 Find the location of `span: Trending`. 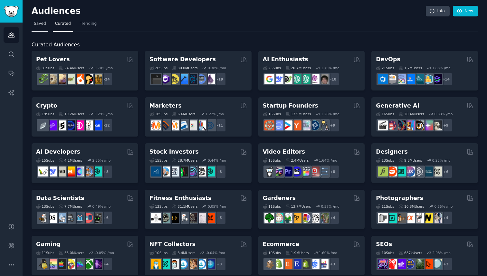

span: Trending is located at coordinates (88, 24).